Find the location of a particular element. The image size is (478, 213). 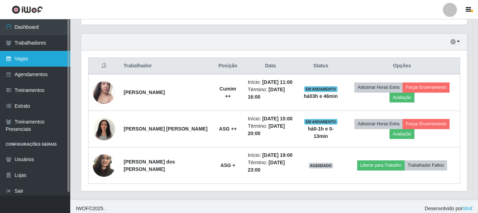

img: 1739233492617.jpeg is located at coordinates (104, 129).